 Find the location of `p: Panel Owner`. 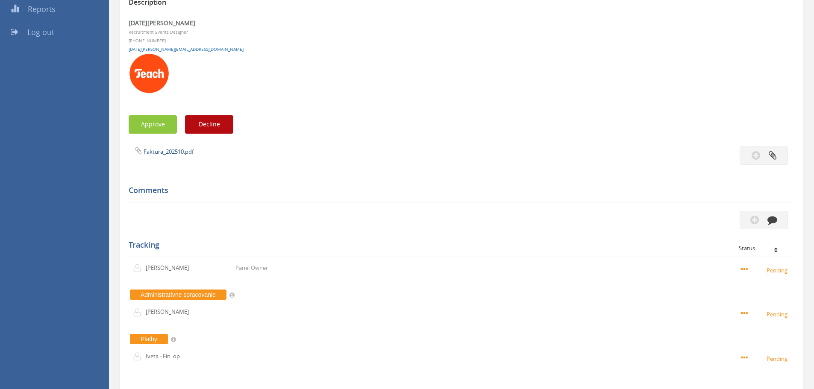

p: Panel Owner is located at coordinates (252, 268).